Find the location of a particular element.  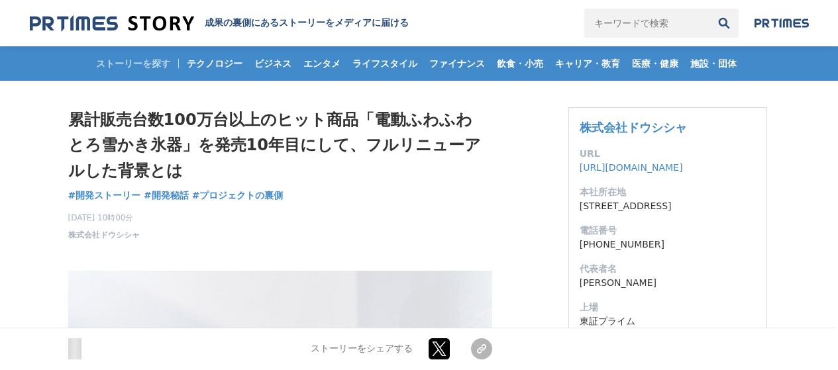

span: ファイナンス is located at coordinates (457, 64).